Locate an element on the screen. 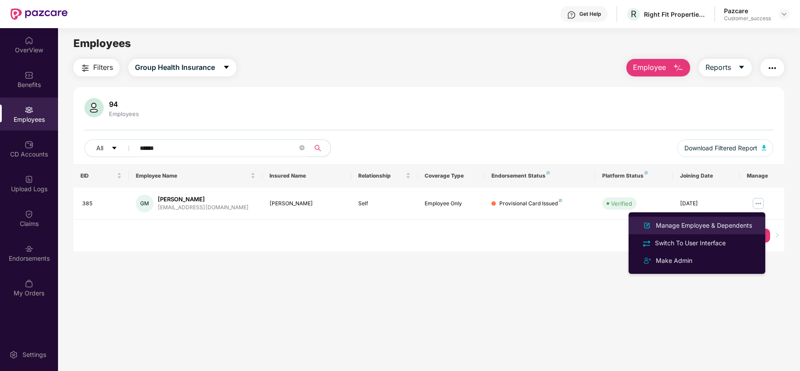 This screenshot has height=371, width=800. div: 94 is located at coordinates (124, 104).